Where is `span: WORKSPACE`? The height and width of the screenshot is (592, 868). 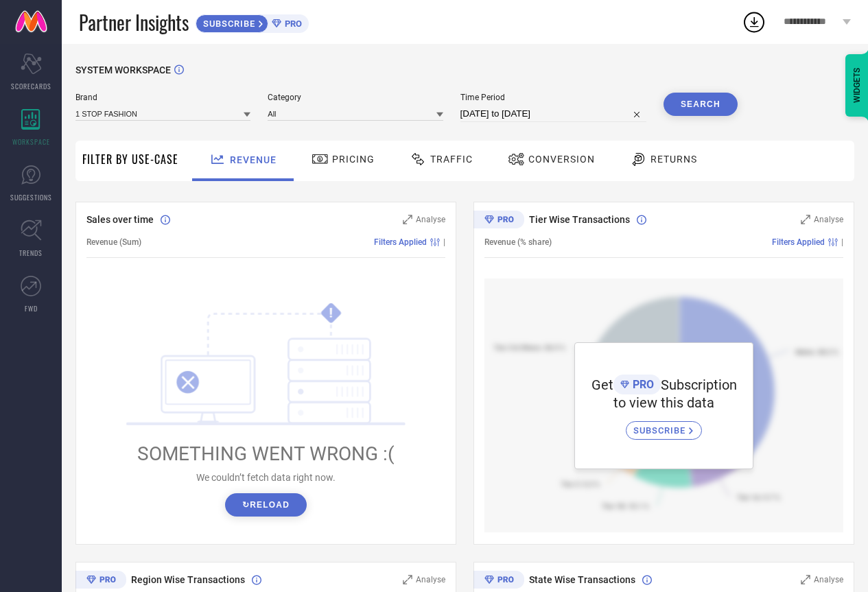 span: WORKSPACE is located at coordinates (31, 141).